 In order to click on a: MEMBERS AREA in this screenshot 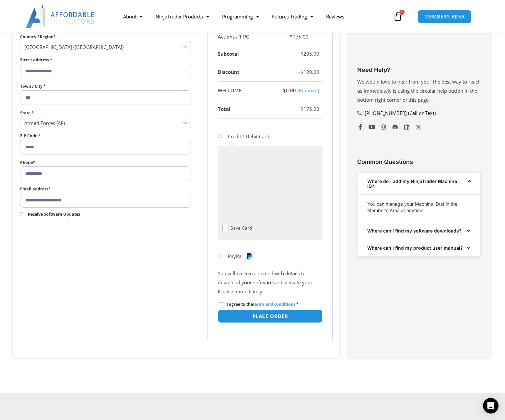, I will do `click(445, 17)`.